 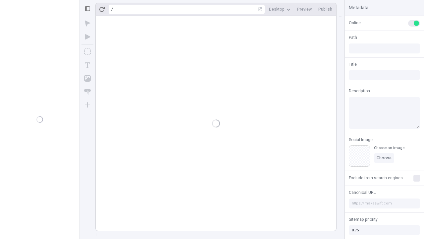 I want to click on span: Preview, so click(x=305, y=9).